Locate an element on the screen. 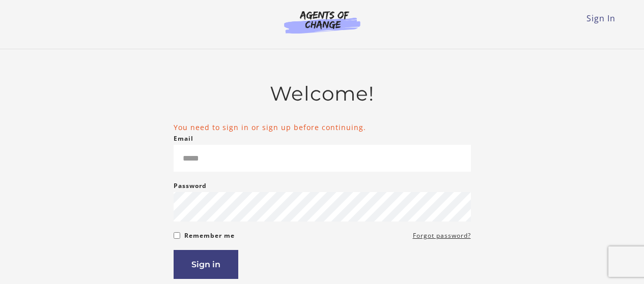 The height and width of the screenshot is (284, 644). h2: Welcome! is located at coordinates (322, 93).